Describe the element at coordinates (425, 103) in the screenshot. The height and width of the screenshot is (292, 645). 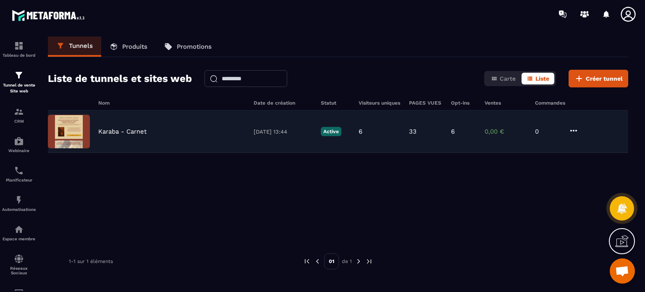
I see `h6: PAGES VUES` at that location.